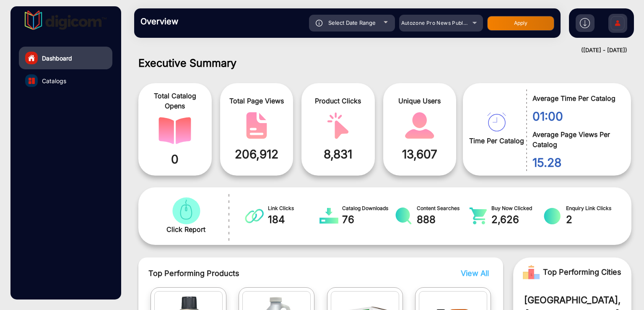 The height and width of the screenshot is (310, 644). What do you see at coordinates (592, 220) in the screenshot?
I see `span: 2` at bounding box center [592, 220].